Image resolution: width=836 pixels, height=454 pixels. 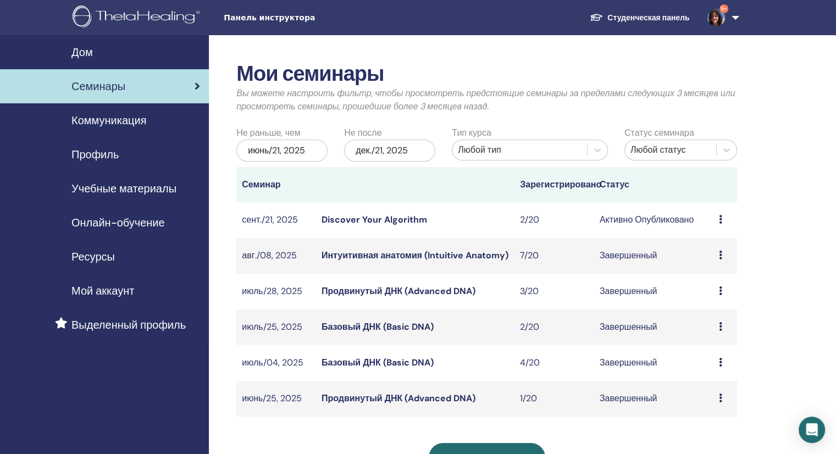 I want to click on td: июль/28, 2025, so click(x=276, y=291).